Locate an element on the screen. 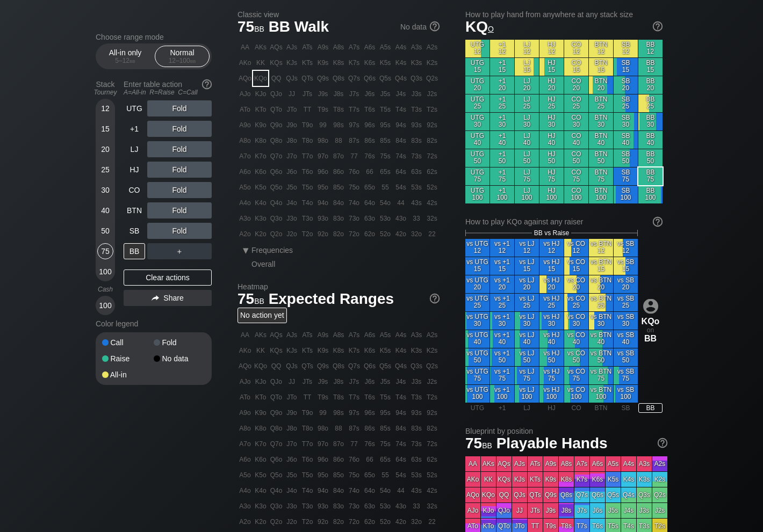 The image size is (763, 532). div: UTG 100 is located at coordinates (477, 194).